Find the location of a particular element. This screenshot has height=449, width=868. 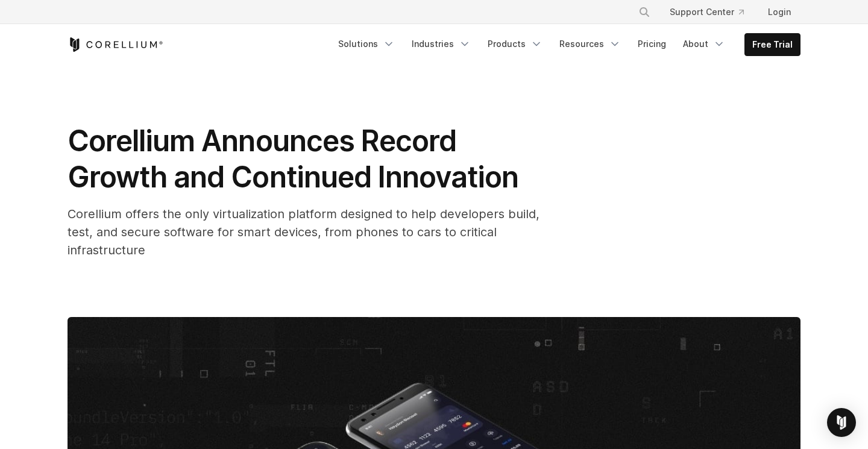

div: Open Intercom Messenger is located at coordinates (841, 423).